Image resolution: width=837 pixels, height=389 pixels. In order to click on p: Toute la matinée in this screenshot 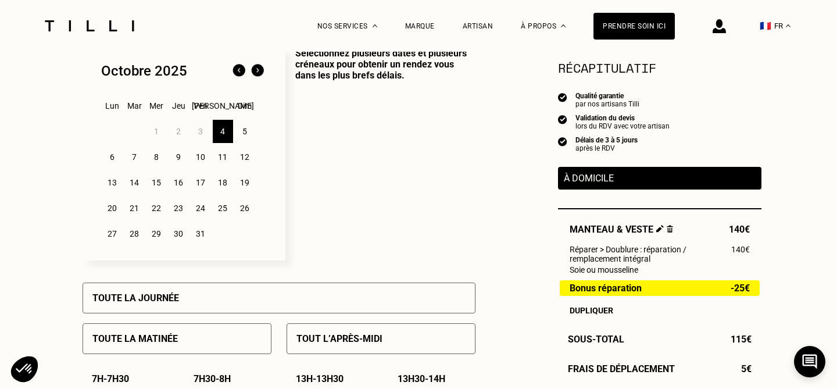, I will do `click(135, 338)`.